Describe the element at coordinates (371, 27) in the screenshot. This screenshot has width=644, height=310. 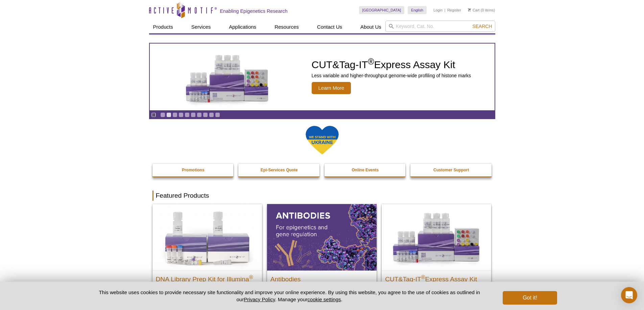
I see `a: About Us` at that location.